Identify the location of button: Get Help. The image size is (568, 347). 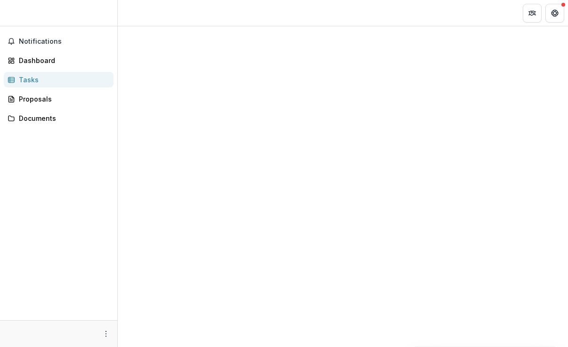
(555, 13).